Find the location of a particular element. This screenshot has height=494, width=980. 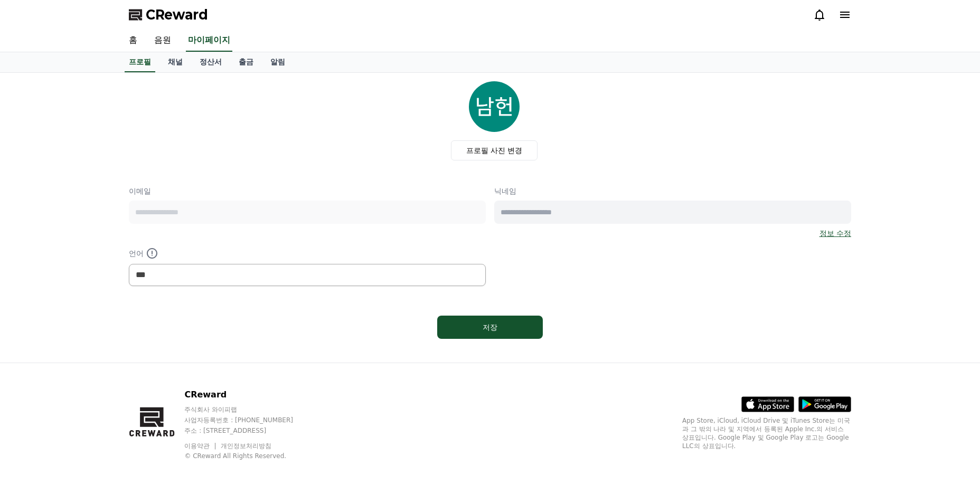

button: 저장 is located at coordinates (490, 327).